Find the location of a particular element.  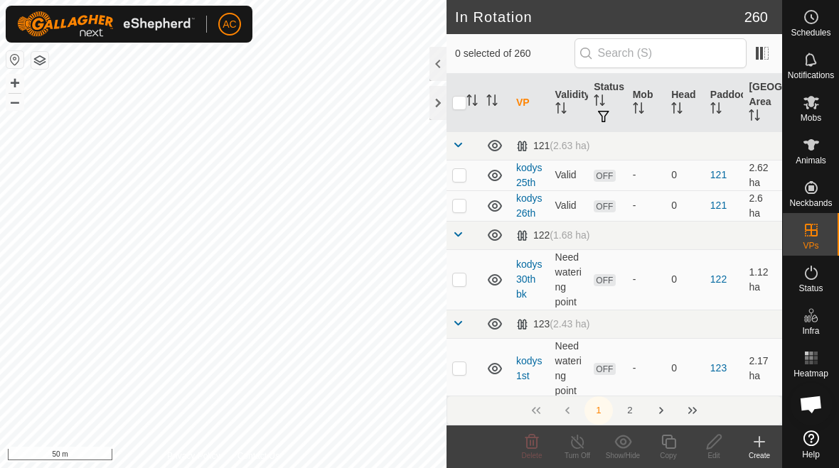

div: Edit is located at coordinates (714, 456).